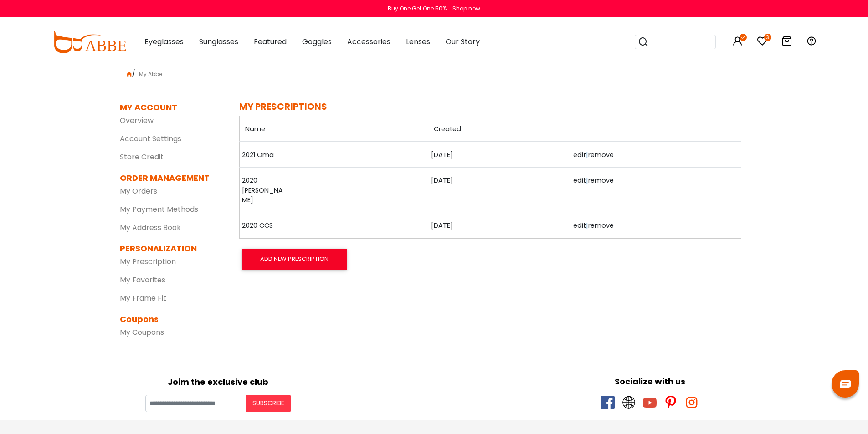 The width and height of the screenshot is (868, 434). What do you see at coordinates (166, 319) in the screenshot?
I see `dt: Coupons` at bounding box center [166, 319].